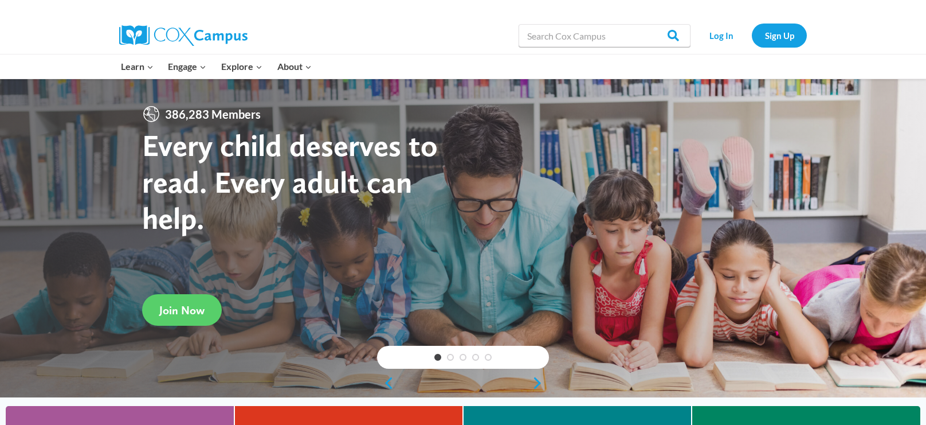 The width and height of the screenshot is (926, 425). I want to click on span: 386,283 Members, so click(213, 114).